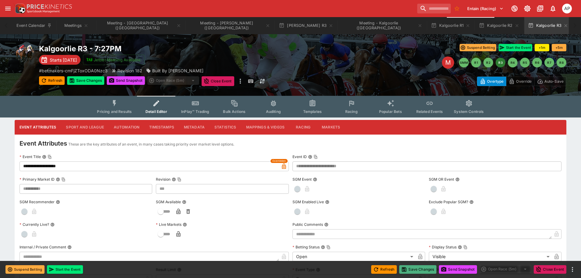  Describe the element at coordinates (162, 127) in the screenshot. I see `button: Timestamps` at that location.